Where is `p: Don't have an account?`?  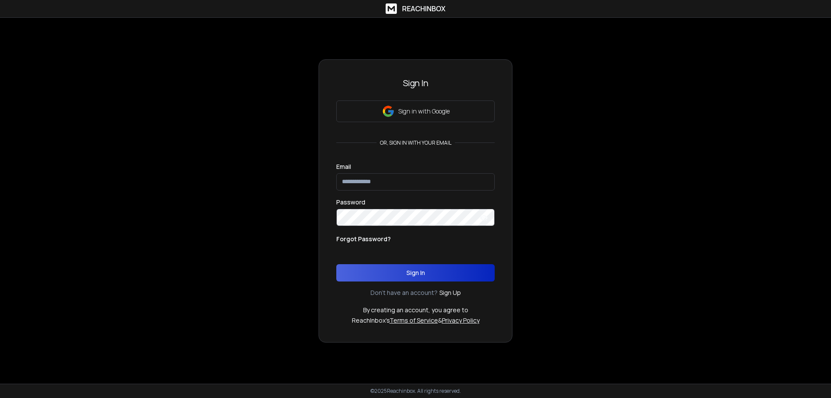 p: Don't have an account? is located at coordinates (404, 292).